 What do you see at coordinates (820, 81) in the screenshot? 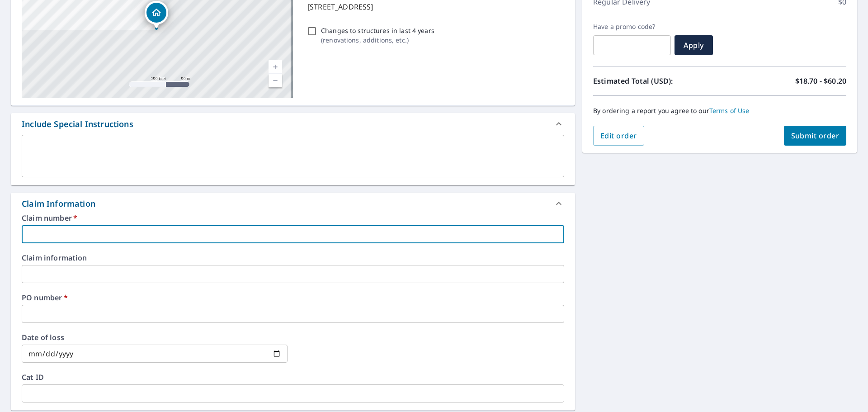
I see `p: $18.70 - $60.20` at bounding box center [820, 81].